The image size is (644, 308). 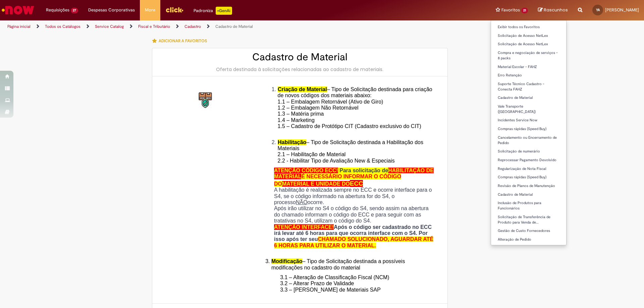 What do you see at coordinates (306, 170) in the screenshot?
I see `span: ATENÇÃO CÓDIGO ECC!` at bounding box center [306, 170].